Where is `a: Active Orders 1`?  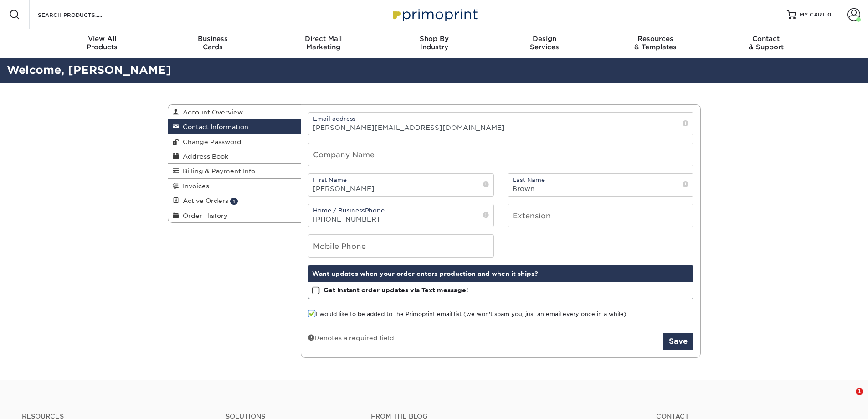
a: Active Orders 1 is located at coordinates (235, 201).